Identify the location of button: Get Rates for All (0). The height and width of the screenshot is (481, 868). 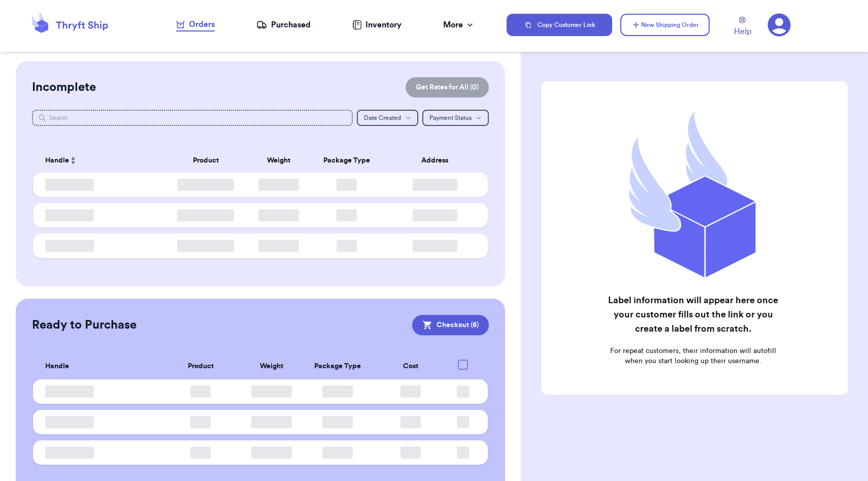
(447, 87).